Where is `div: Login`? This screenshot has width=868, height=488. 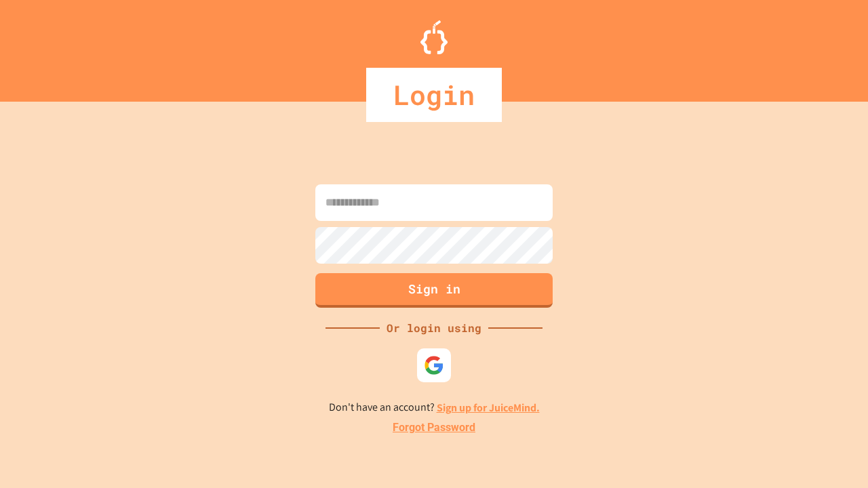
div: Login is located at coordinates (434, 95).